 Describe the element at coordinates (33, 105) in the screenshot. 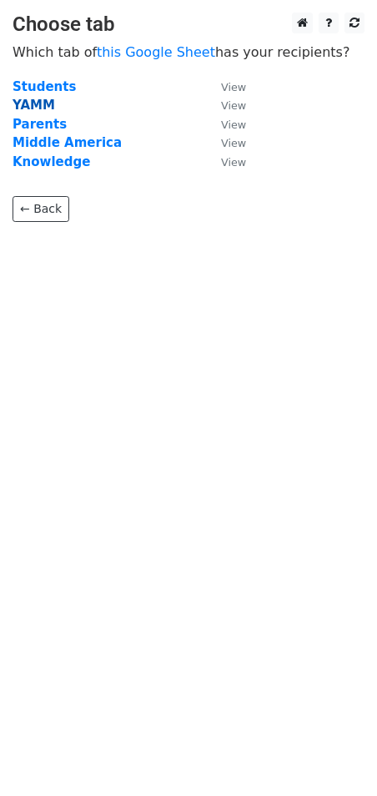

I see `strong: YAMM` at that location.